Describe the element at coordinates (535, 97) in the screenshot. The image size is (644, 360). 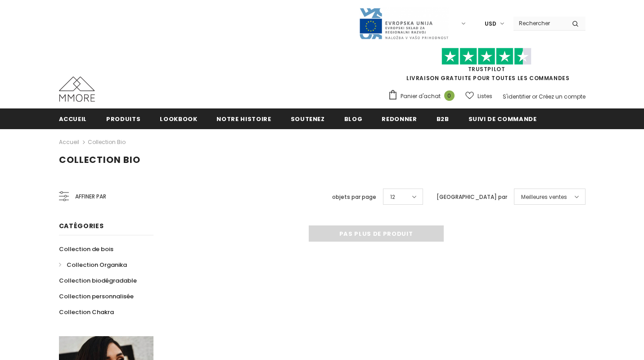
I see `span: or` at that location.